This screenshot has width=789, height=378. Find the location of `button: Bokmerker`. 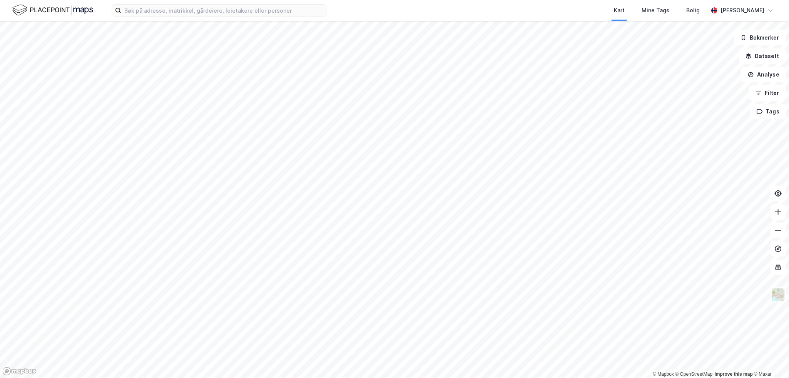

button: Bokmerker is located at coordinates (759, 38).